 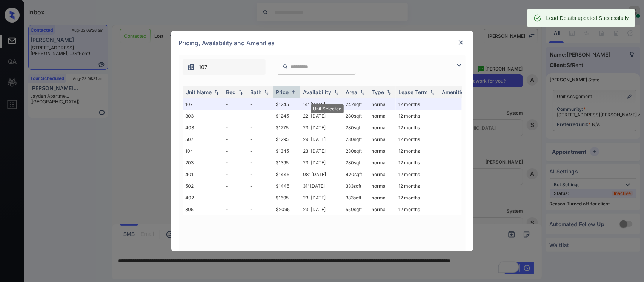 I want to click on td: 401, so click(x=203, y=174).